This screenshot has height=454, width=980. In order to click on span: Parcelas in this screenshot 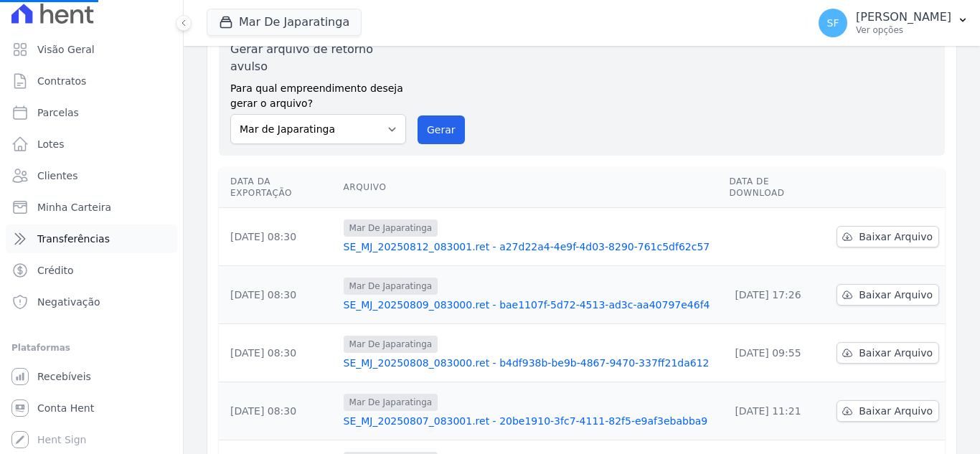, I will do `click(58, 112)`.